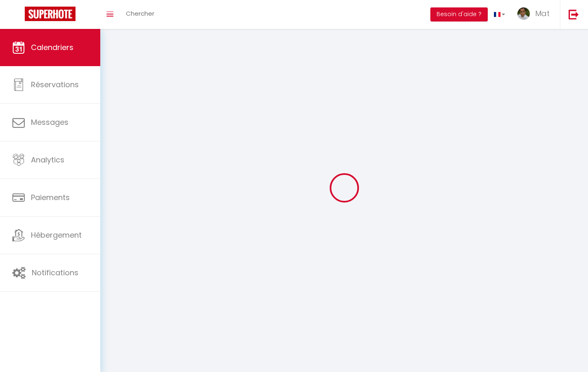 This screenshot has height=372, width=588. What do you see at coordinates (56, 235) in the screenshot?
I see `span: Hébergement` at bounding box center [56, 235].